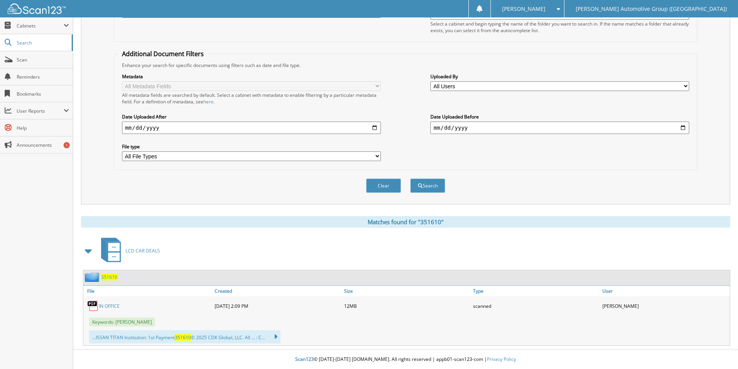 This screenshot has width=738, height=369. What do you see at coordinates (384, 186) in the screenshot?
I see `button: Clear` at bounding box center [384, 186].